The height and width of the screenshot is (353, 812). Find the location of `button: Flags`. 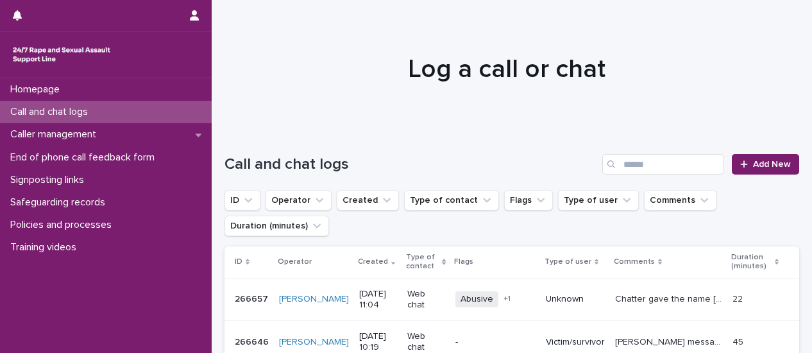

button: Flags is located at coordinates (529, 200).